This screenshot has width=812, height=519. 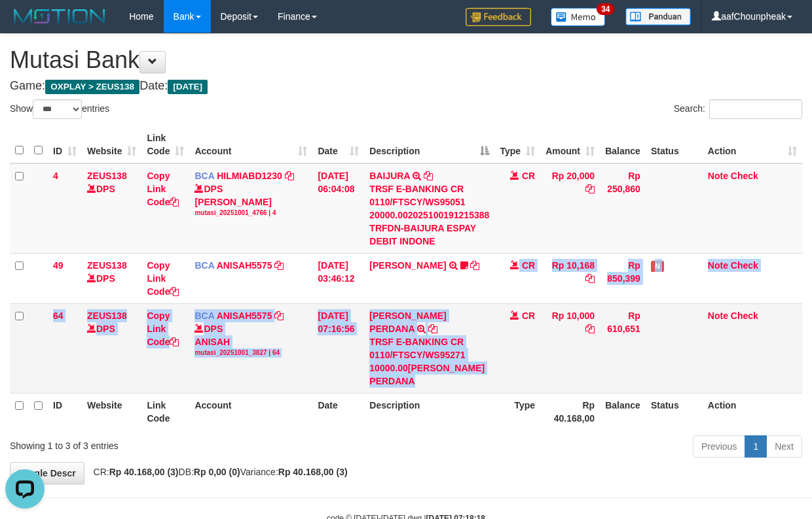 I want to click on th: Website, so click(x=111, y=412).